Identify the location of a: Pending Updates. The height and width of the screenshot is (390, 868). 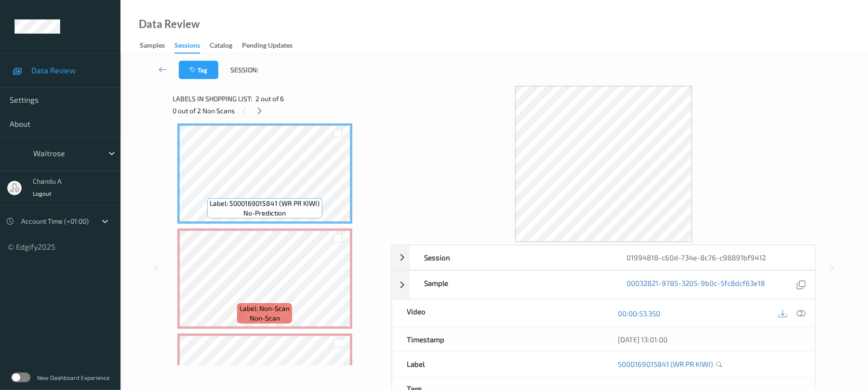
(272, 46).